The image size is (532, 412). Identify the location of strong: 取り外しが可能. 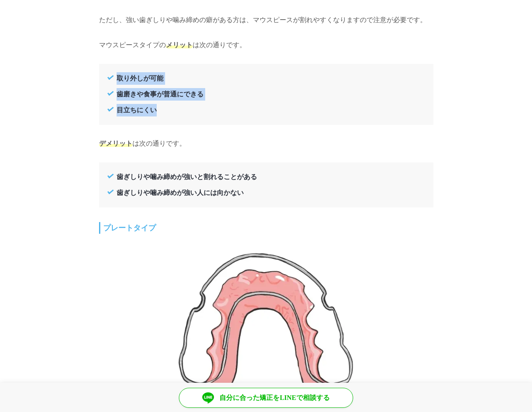
(140, 78).